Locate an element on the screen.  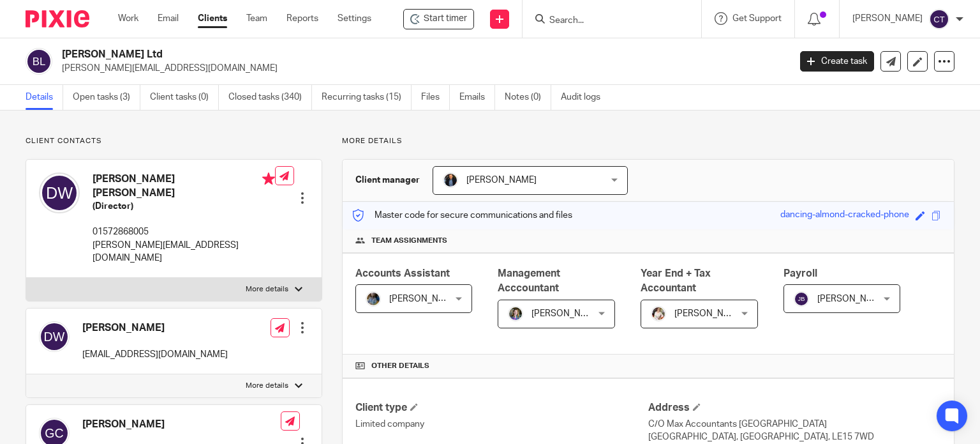
span: Year End + Tax Accountant is located at coordinates (675, 280).